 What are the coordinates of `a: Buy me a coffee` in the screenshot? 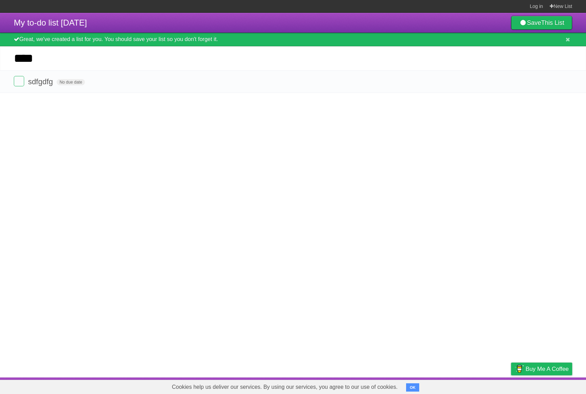 It's located at (541, 369).